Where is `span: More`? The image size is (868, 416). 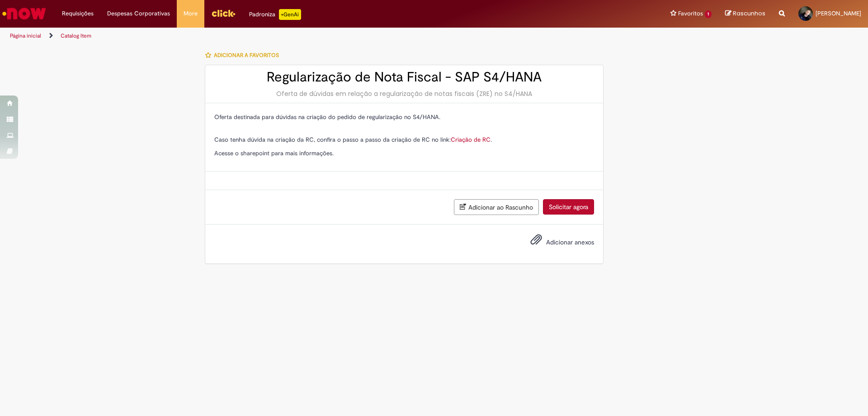 span: More is located at coordinates (190, 13).